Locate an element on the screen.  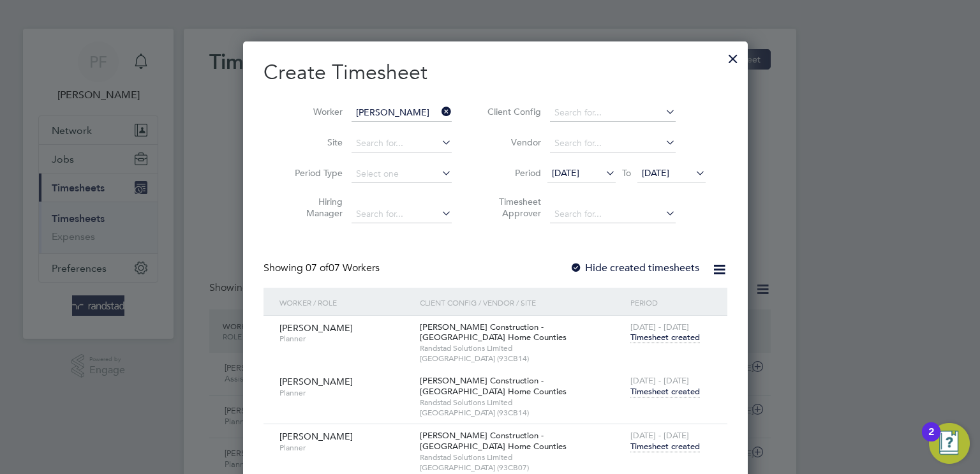
span: 07 of is located at coordinates (317, 268).